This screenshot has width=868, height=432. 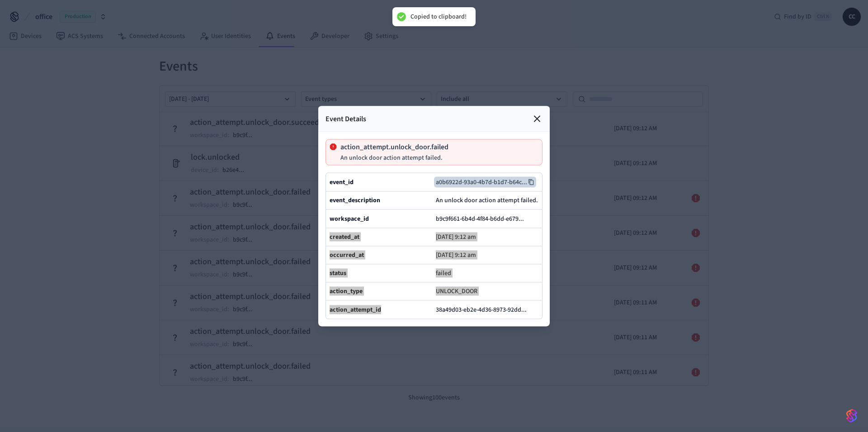 I want to click on button: a0b6922d-93a0-4b7d-b1d7-b64c..., so click(x=485, y=182).